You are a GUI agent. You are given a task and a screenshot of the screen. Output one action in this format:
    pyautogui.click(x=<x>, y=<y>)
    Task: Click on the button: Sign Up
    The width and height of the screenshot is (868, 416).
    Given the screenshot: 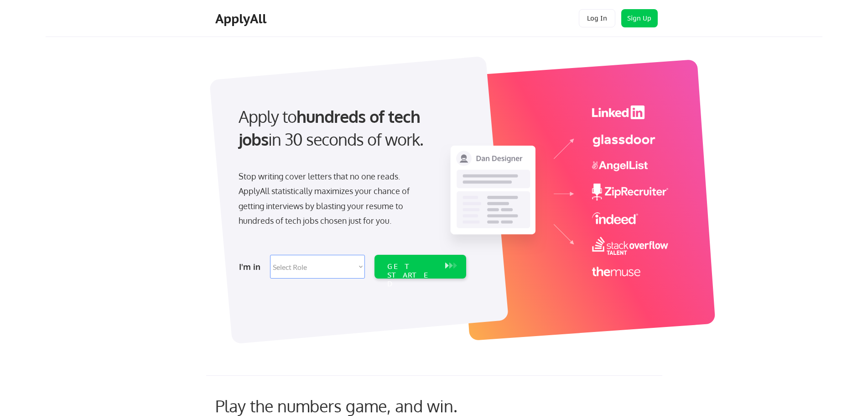 What is the action you would take?
    pyautogui.click(x=640, y=18)
    